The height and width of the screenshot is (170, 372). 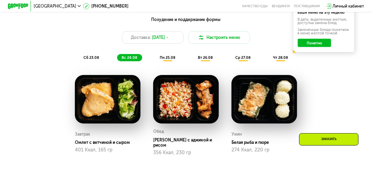 What do you see at coordinates (167, 57) in the screenshot?
I see `span: пн 25.08` at bounding box center [167, 57].